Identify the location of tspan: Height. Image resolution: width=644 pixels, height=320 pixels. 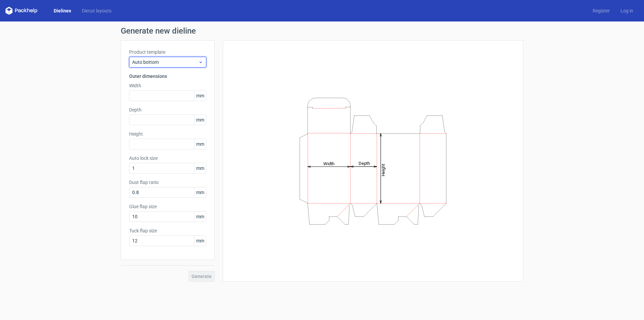
(383, 170).